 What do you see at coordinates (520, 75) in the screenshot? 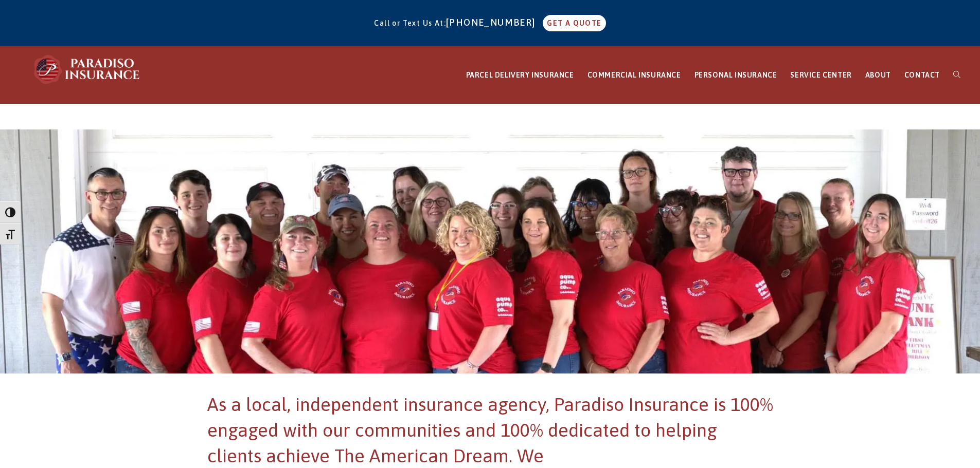
I see `a: PARCEL DELIVERY INSURANCE` at bounding box center [520, 75].